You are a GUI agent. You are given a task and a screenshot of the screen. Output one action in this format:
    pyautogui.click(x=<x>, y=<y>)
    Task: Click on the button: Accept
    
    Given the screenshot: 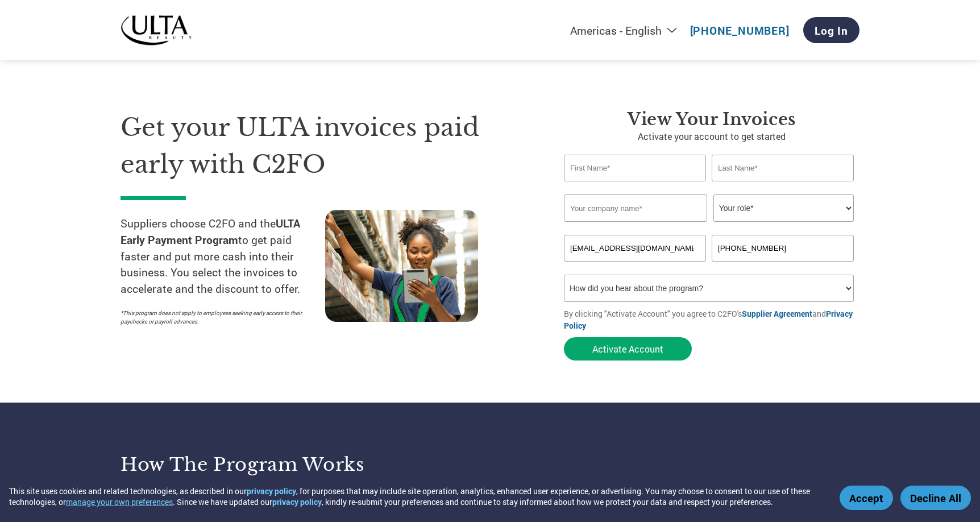 What is the action you would take?
    pyautogui.click(x=866, y=498)
    